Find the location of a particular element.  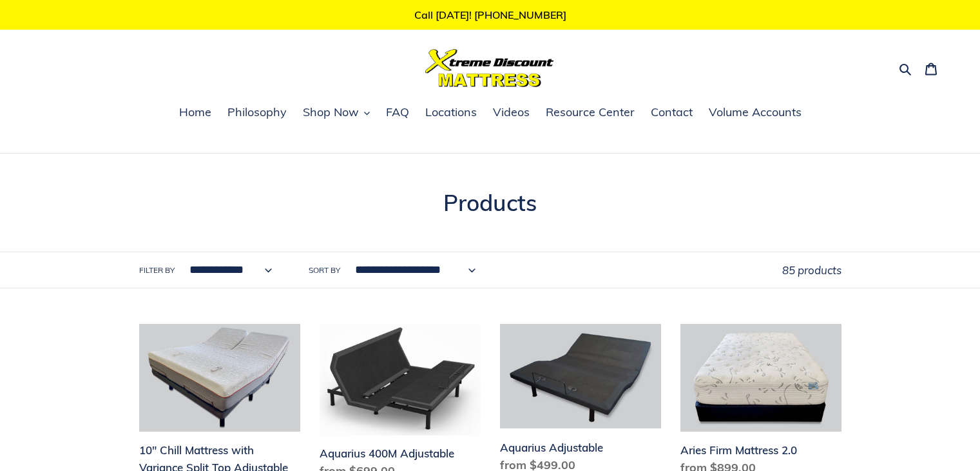

button: Shop Now is located at coordinates (336, 113).